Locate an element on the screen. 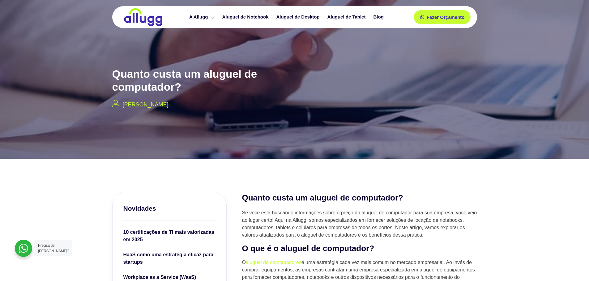 Image resolution: width=589 pixels, height=281 pixels. span: Fazer Orçamento is located at coordinates (445, 17).